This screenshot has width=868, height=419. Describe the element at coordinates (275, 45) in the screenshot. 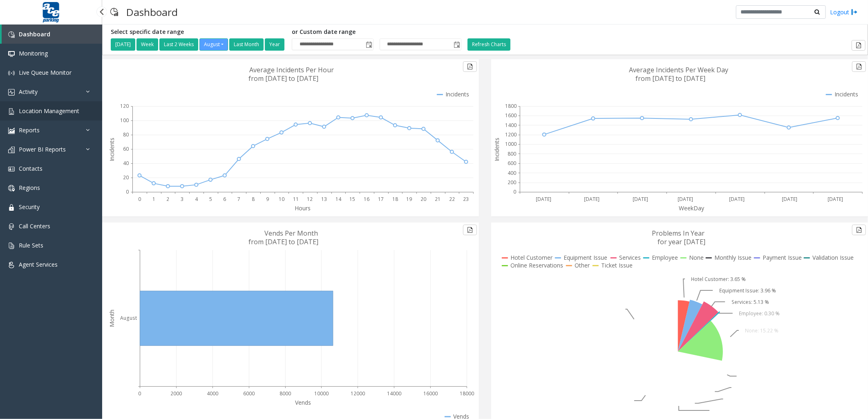

I see `button: Year` at that location.